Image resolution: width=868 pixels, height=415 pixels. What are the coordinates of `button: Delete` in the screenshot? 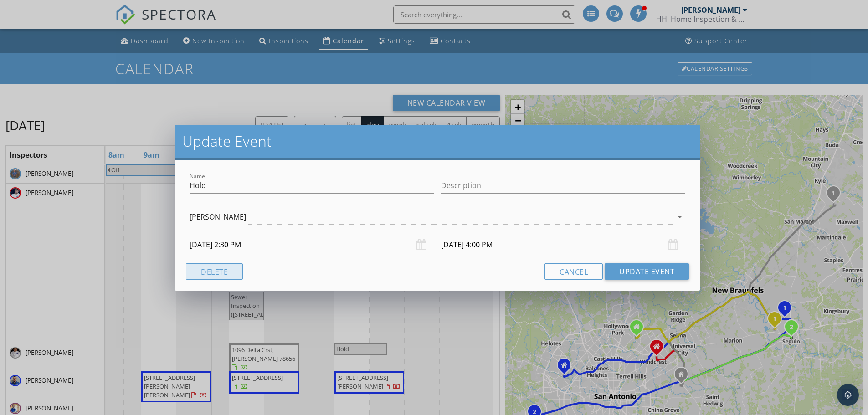 It's located at (214, 271).